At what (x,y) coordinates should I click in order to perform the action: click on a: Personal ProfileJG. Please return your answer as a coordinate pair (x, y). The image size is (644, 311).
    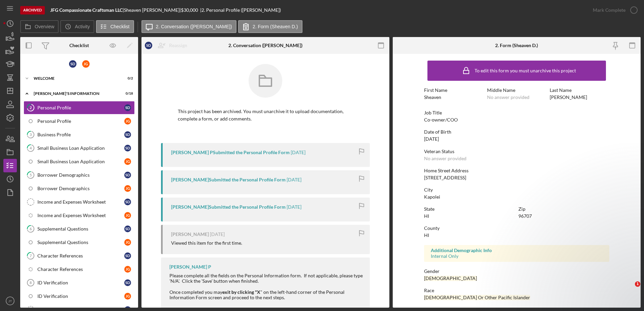
    Looking at the image, I should click on (79, 121).